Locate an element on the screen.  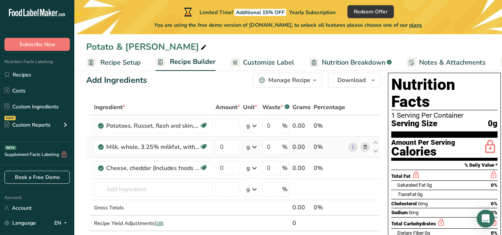
span: Grams is located at coordinates (301, 107).